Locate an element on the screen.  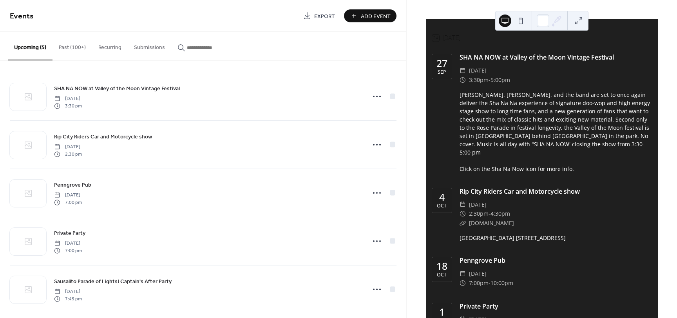
span: 10:00pm is located at coordinates (502, 283).